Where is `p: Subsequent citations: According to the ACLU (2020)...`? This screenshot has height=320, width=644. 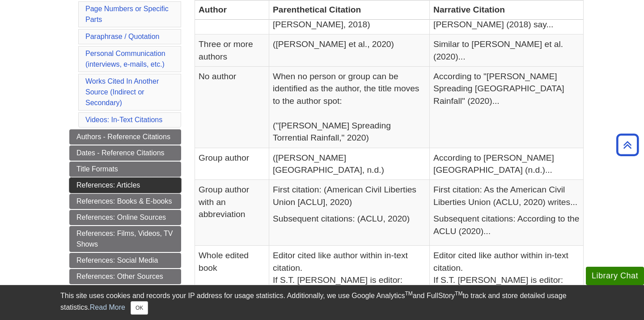
p: Subsequent citations: According to the ACLU (2020)... is located at coordinates (506, 225).